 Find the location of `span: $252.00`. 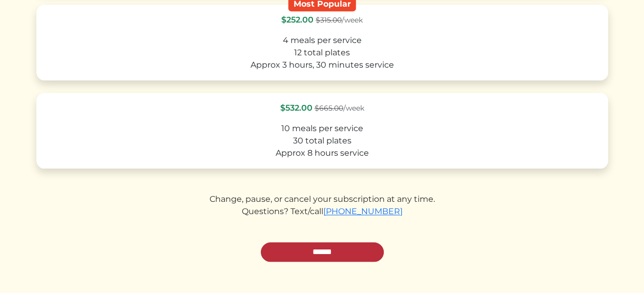

span: $252.00 is located at coordinates (297, 20).